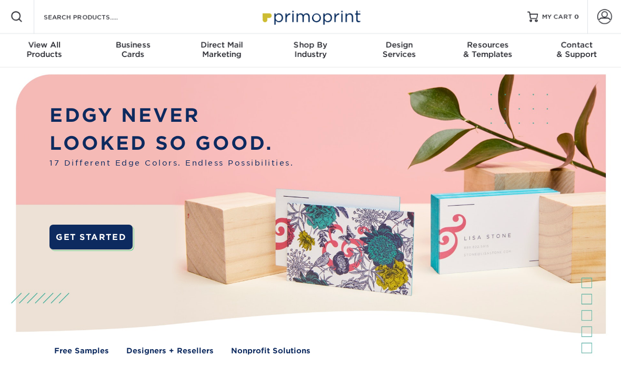 This screenshot has width=621, height=376. Describe the element at coordinates (399, 51) in the screenshot. I see `a: DesignServices` at that location.